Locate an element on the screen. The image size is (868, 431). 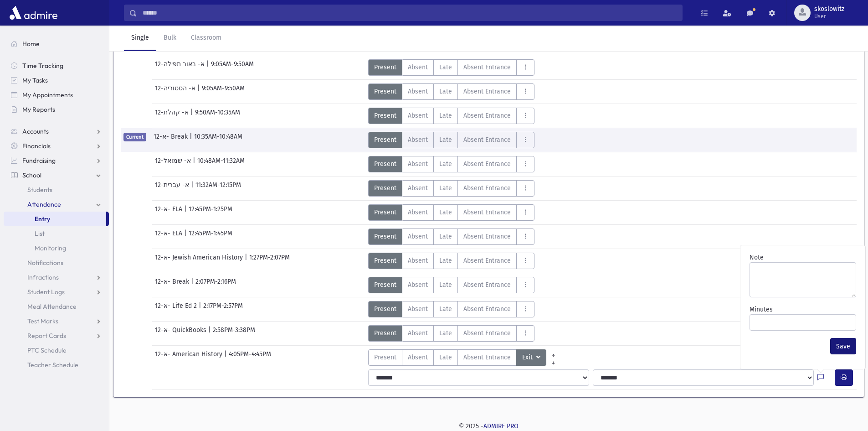
span: 4:05PM-4:45PM is located at coordinates (250, 357).